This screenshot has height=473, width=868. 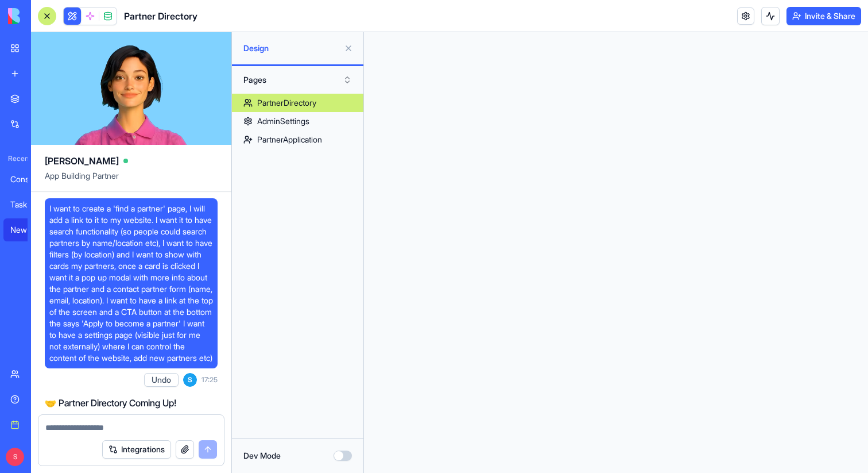 What do you see at coordinates (26, 204) in the screenshot?
I see `div: TaskFlow` at bounding box center [26, 204].